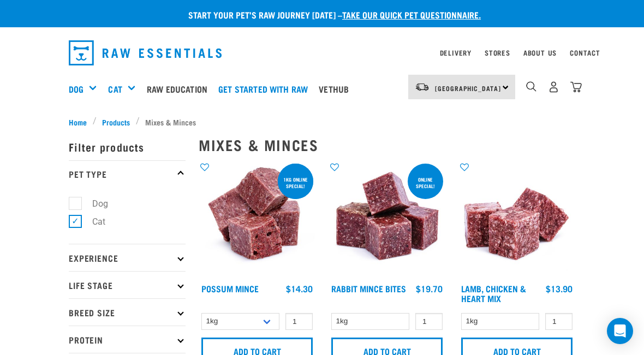  What do you see at coordinates (411, 14) in the screenshot?
I see `a: take our quick pet questionnaire.` at bounding box center [411, 14].